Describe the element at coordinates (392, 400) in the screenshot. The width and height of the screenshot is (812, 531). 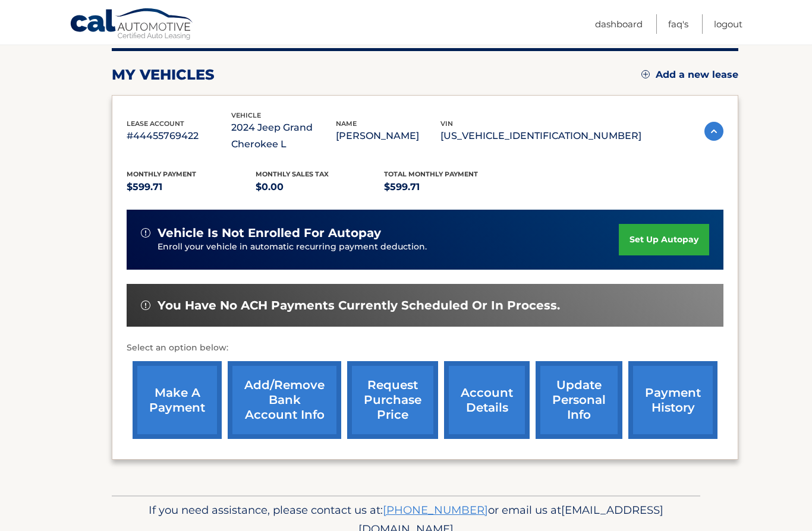
I see `a: request purchase price` at that location.